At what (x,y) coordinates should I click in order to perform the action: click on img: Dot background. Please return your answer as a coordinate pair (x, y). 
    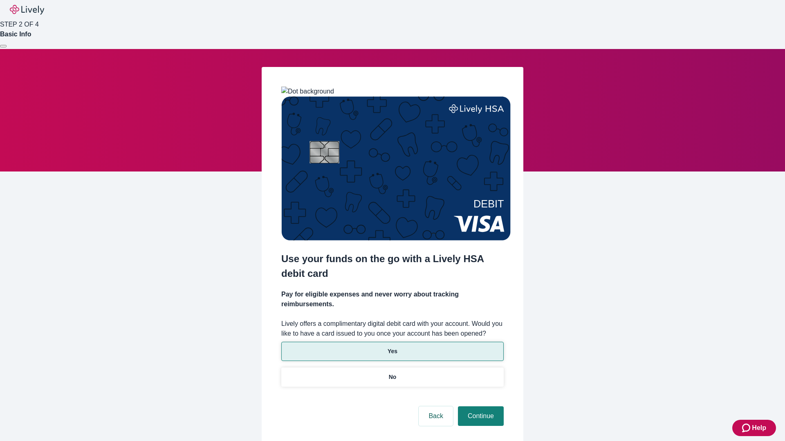
    Looking at the image, I should click on (307, 92).